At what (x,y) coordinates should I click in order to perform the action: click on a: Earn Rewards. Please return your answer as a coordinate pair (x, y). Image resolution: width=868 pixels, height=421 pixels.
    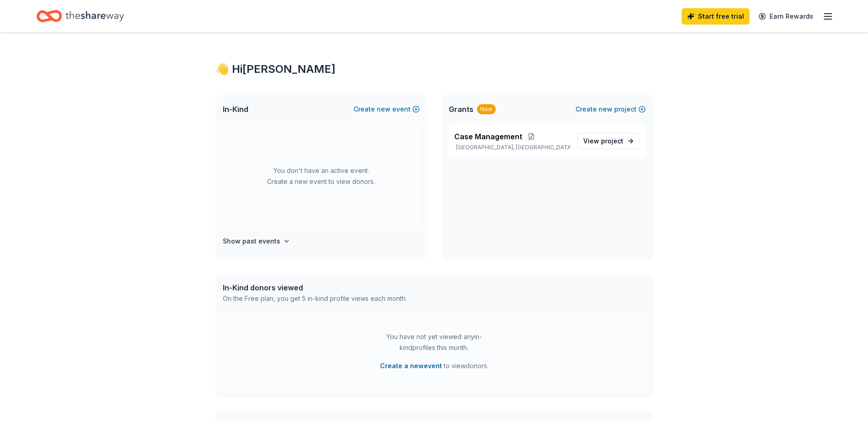
    Looking at the image, I should click on (786, 16).